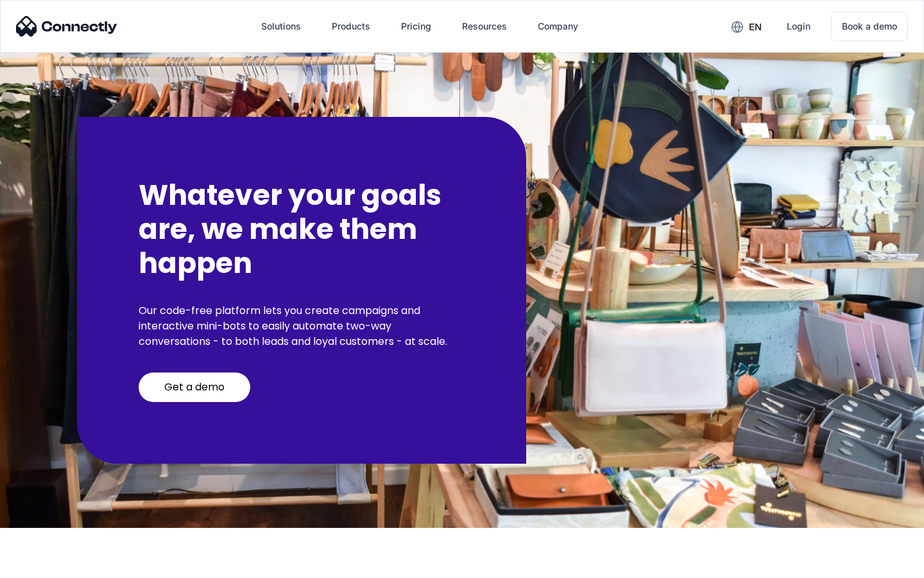 This screenshot has height=578, width=924. Describe the element at coordinates (67, 26) in the screenshot. I see `img: Connectly Logo` at that location.